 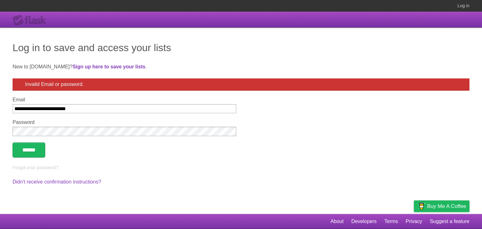 I want to click on div: Invalid Email or password., so click(x=241, y=84).